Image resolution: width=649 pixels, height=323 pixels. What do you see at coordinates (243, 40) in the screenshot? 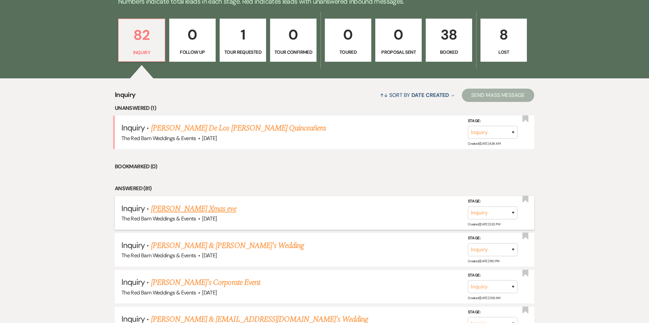
I see `a: 1Tour Requested` at bounding box center [243, 40].